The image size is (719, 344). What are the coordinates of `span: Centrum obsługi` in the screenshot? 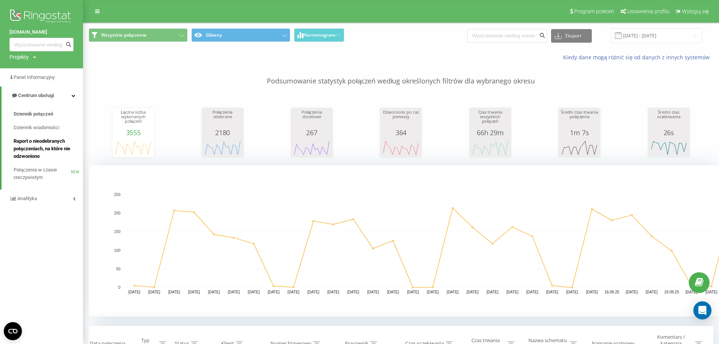 It's located at (36, 95).